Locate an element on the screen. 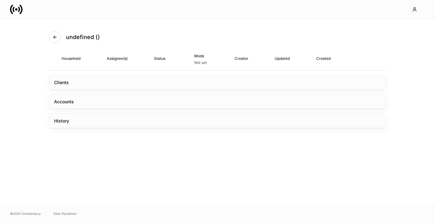 The height and width of the screenshot is (223, 435). div: Accounts is located at coordinates (64, 102).